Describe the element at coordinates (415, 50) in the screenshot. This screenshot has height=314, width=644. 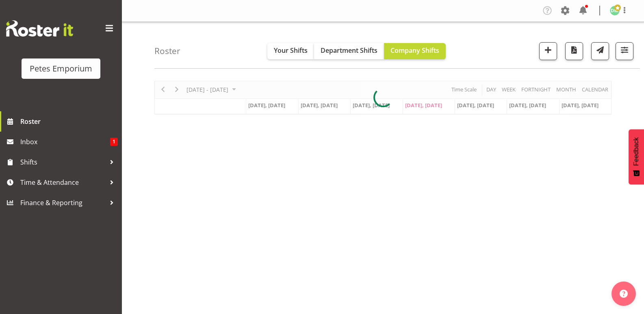
I see `span: Company Shifts` at that location.